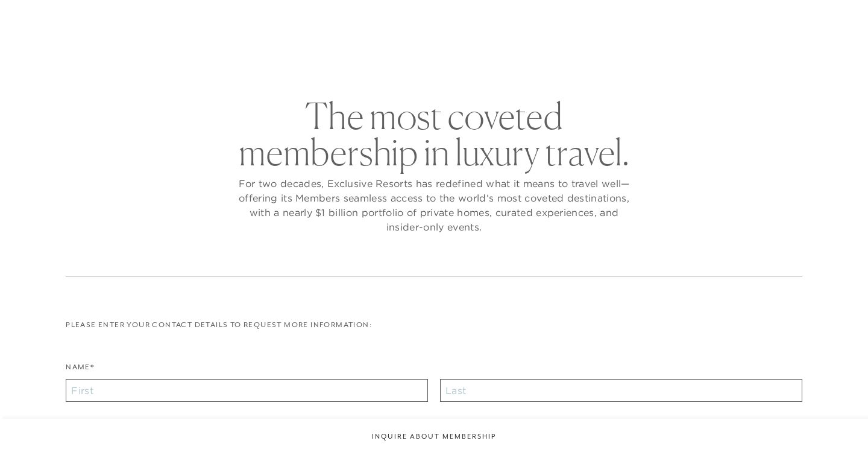 The image size is (868, 455). Describe the element at coordinates (80, 370) in the screenshot. I see `label: Name*` at that location.